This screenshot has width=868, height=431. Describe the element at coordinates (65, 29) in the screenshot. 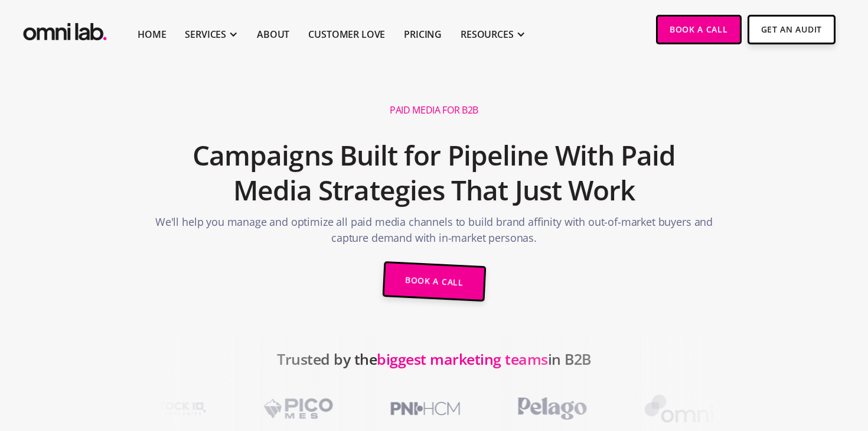

I see `img: Omni Lab: B2B SaaS Demand Generation Agency` at that location.